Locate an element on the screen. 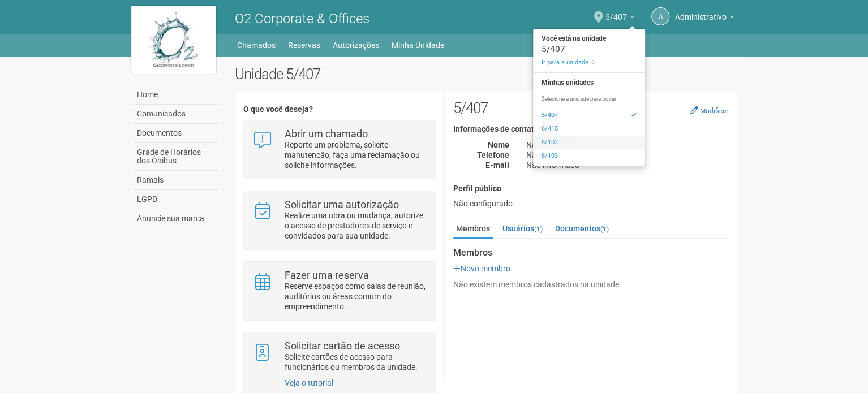 The height and width of the screenshot is (393, 868). img: logo.jpg is located at coordinates (174, 40).